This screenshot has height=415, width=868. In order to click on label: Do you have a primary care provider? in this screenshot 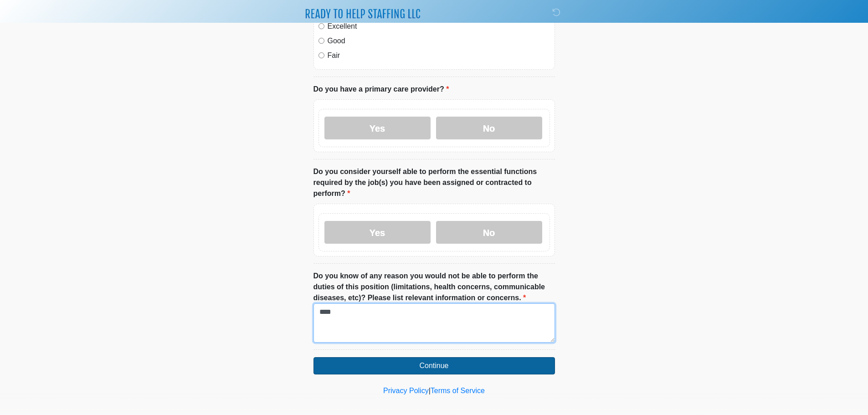, I will do `click(381, 89)`.